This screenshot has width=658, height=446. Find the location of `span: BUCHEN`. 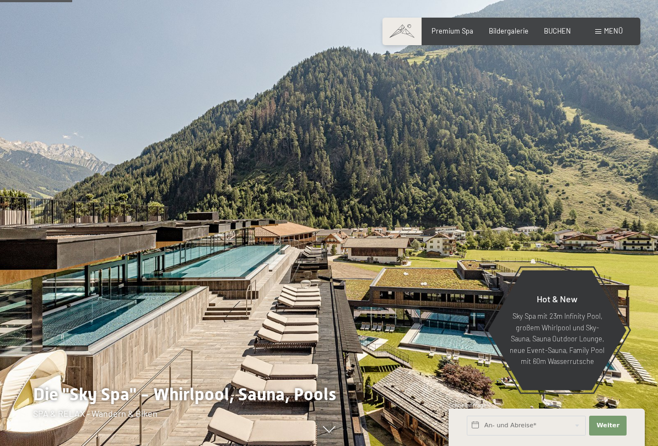

span: BUCHEN is located at coordinates (557, 31).